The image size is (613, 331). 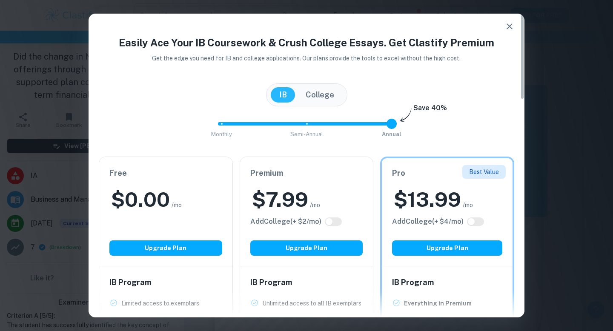 I want to click on p: Best Value, so click(x=484, y=172).